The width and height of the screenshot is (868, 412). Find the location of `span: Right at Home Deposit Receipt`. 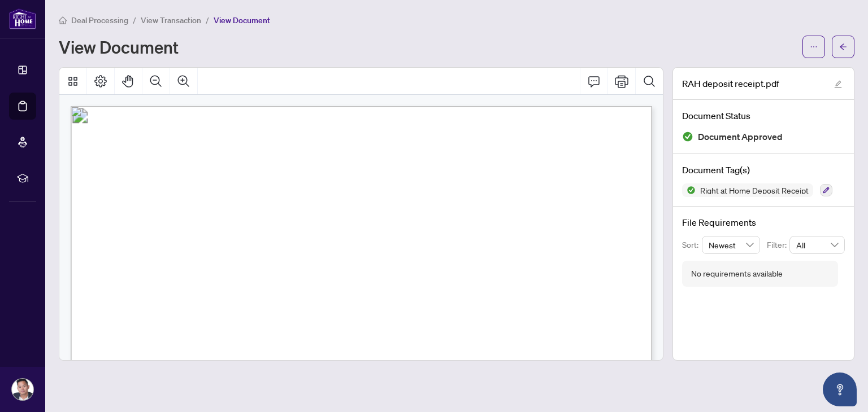

span: Right at Home Deposit Receipt is located at coordinates (754, 191).